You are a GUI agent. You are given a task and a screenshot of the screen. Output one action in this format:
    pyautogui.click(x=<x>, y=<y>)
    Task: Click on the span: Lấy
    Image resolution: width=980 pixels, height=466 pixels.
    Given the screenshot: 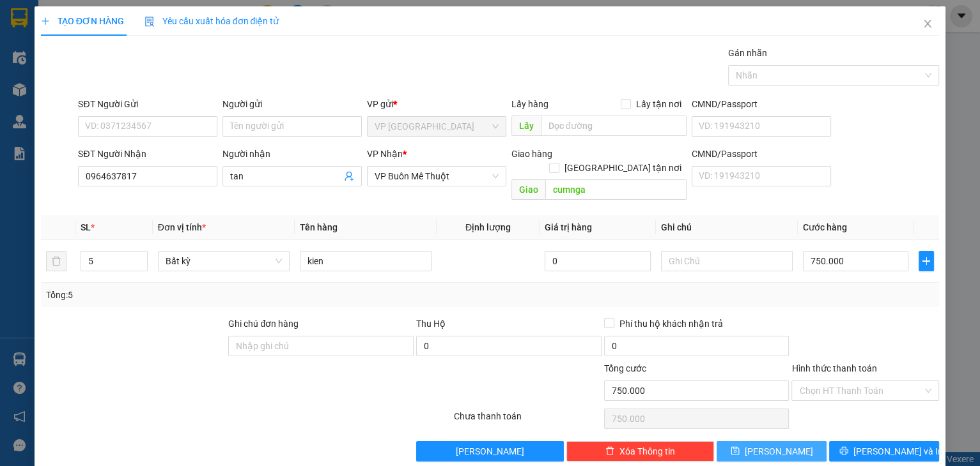 What is the action you would take?
    pyautogui.click(x=526, y=126)
    